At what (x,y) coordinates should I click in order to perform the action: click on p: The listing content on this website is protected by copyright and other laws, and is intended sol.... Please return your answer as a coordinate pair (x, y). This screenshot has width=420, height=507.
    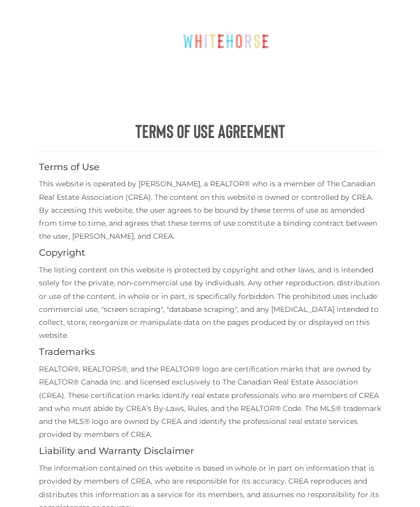
    Looking at the image, I should click on (210, 302).